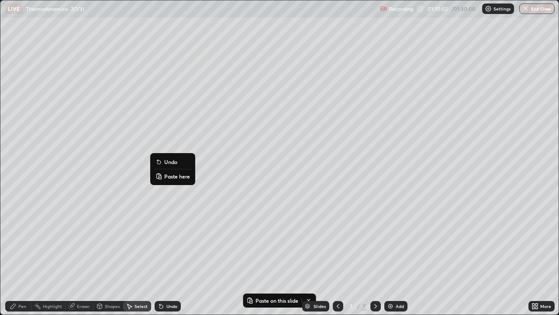 This screenshot has width=559, height=315. Describe the element at coordinates (391, 306) in the screenshot. I see `img: add-slide-button` at that location.